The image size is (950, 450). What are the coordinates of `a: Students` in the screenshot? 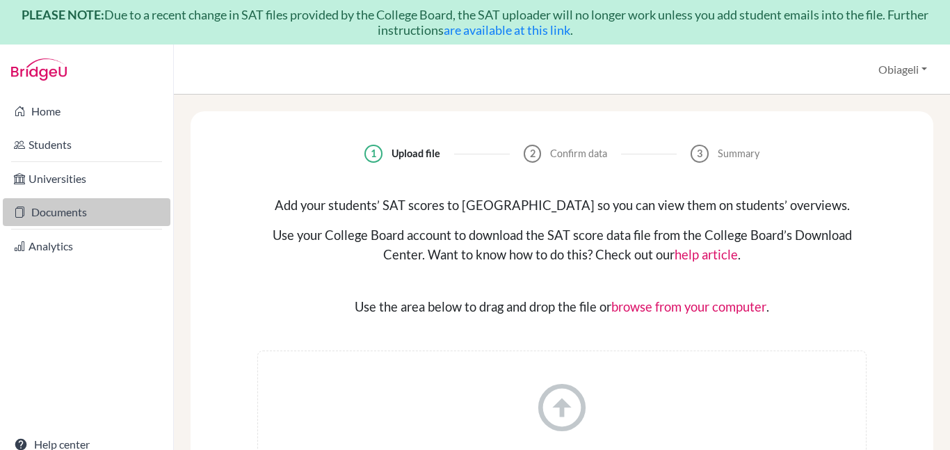 It's located at (86, 145).